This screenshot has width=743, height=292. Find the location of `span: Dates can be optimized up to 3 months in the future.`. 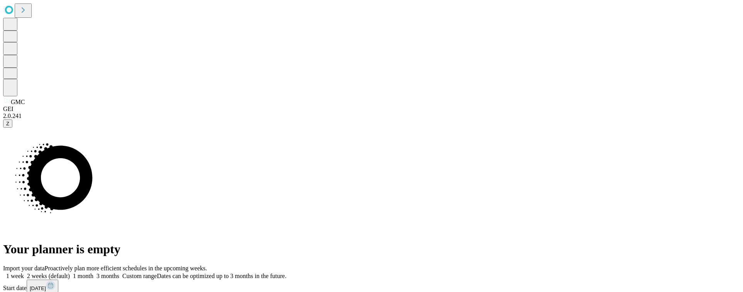

span: Dates can be optimized up to 3 months in the future. is located at coordinates (221, 275).